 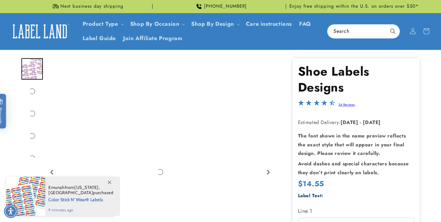 What do you see at coordinates (215, 24) in the screenshot?
I see `summary: Shop By Design` at bounding box center [215, 24].